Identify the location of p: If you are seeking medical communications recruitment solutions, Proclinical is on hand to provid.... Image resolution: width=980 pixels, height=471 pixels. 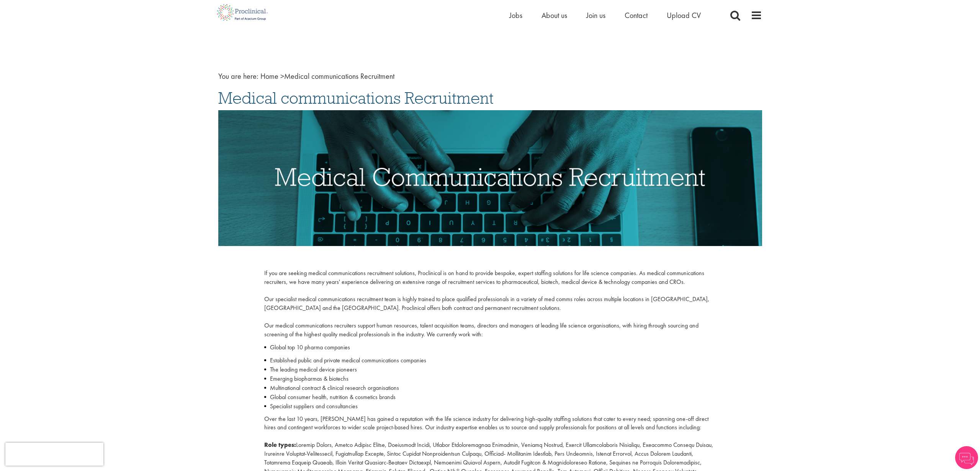
(490, 304).